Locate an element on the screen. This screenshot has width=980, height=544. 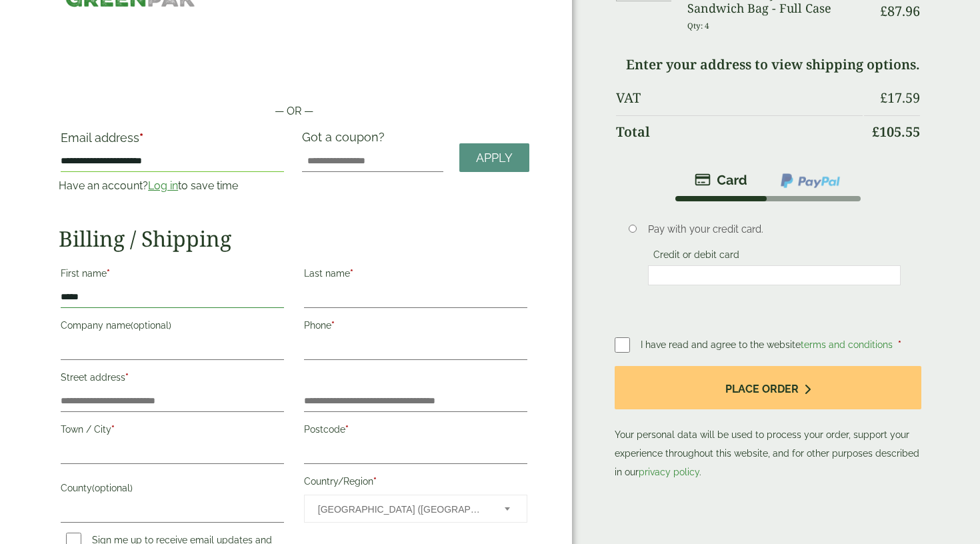
a: terms and conditions is located at coordinates (846, 345).